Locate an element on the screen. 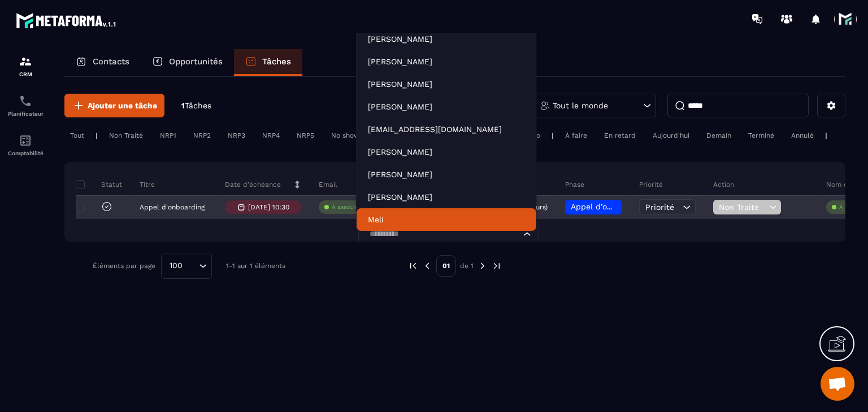  img: scheduler is located at coordinates (25, 101).